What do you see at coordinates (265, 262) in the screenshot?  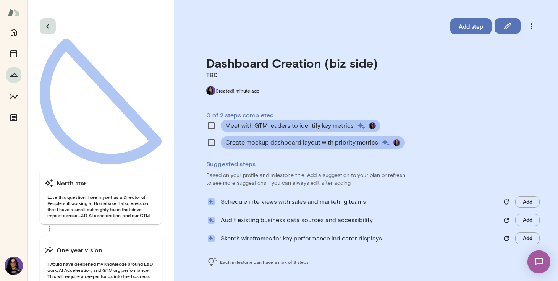 I see `span: Each milestone can have a max of 8 steps.` at bounding box center [265, 262].